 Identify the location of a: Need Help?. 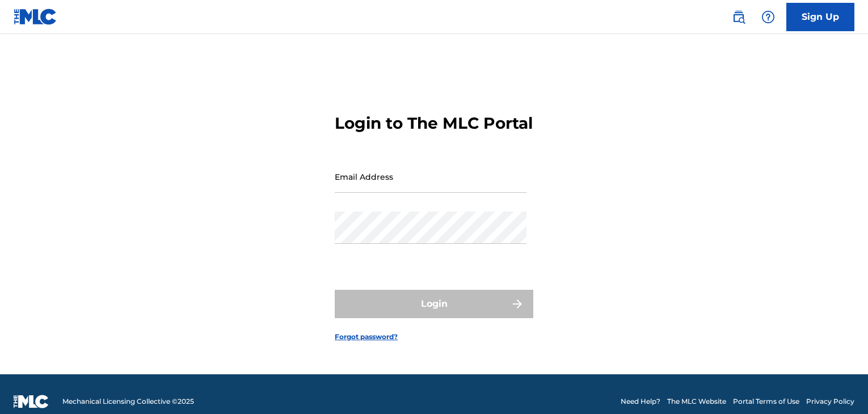
(640, 402).